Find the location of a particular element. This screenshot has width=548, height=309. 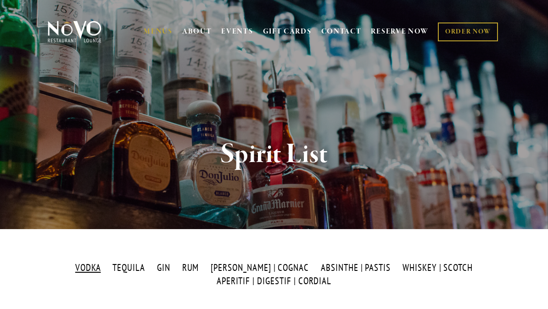

a: CONTACT is located at coordinates (341, 32).